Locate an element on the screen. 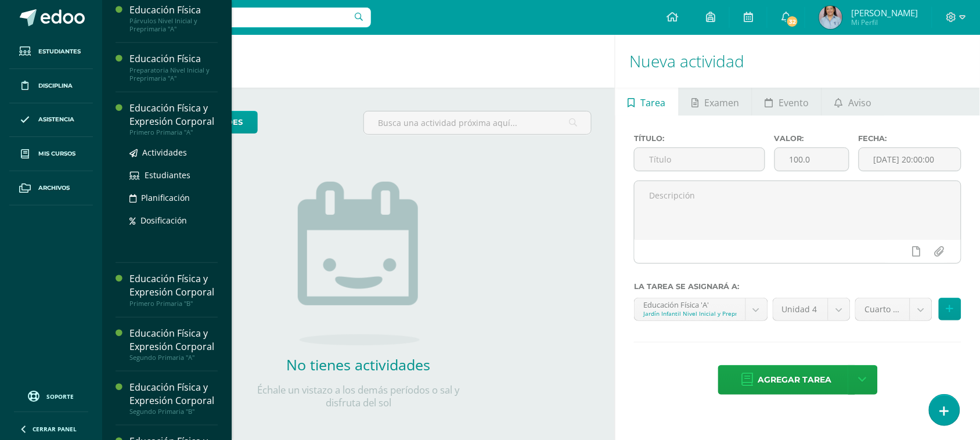  a: Examen is located at coordinates (715, 101).